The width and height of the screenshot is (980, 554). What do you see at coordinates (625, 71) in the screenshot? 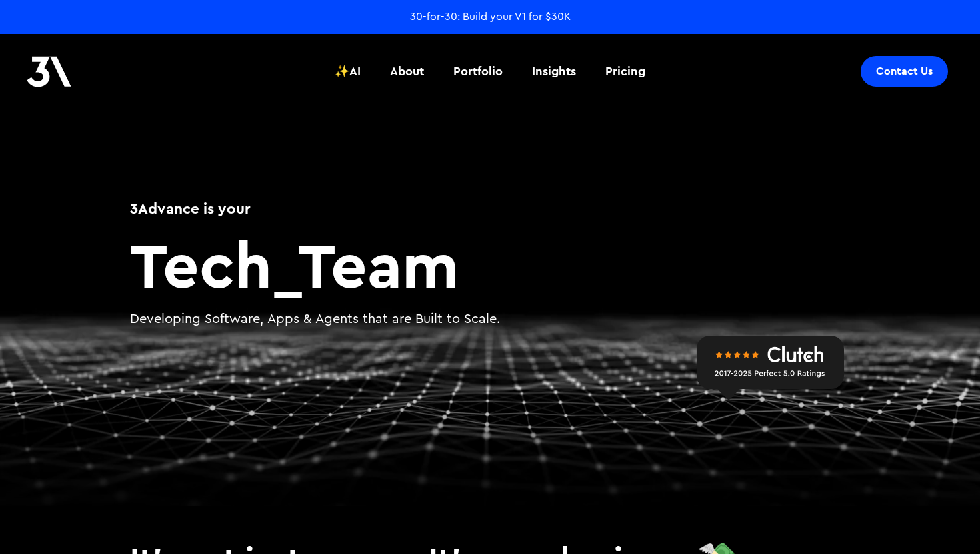
I see `div: Pricing` at bounding box center [625, 71].